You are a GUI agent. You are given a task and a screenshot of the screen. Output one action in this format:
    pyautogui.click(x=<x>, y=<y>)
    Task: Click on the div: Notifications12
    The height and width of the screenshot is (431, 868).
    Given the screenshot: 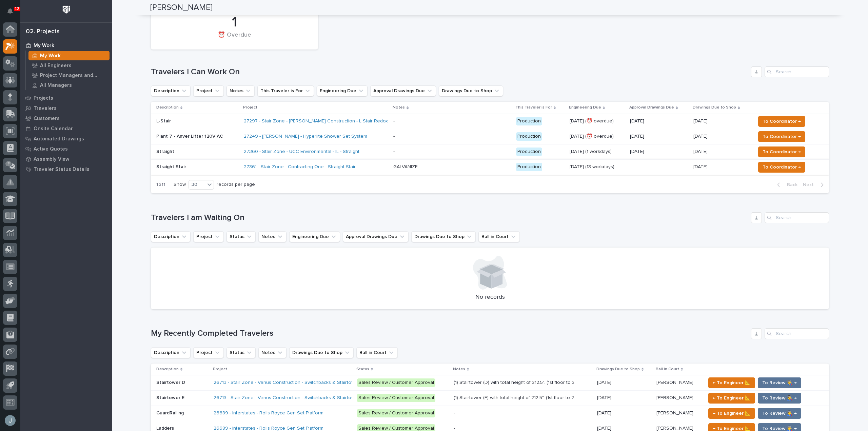 What is the action you would take?
    pyautogui.click(x=13, y=14)
    